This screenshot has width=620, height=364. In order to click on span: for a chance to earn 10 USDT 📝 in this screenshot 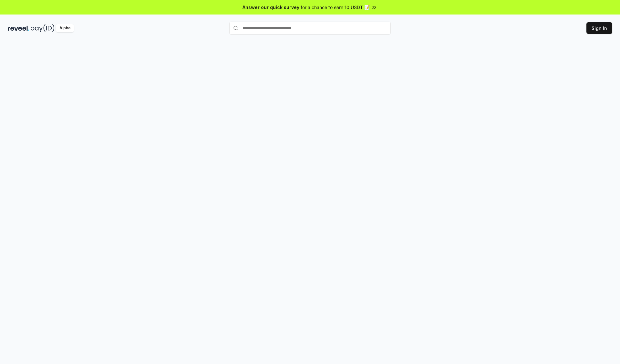, I will do `click(335, 7)`.